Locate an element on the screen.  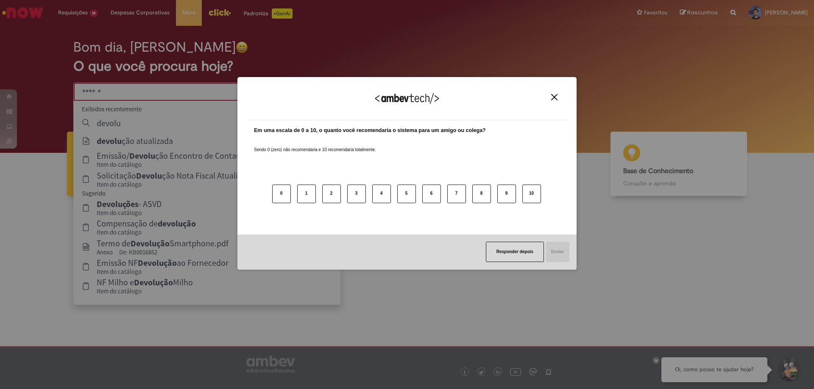
button: 3 is located at coordinates (356, 194).